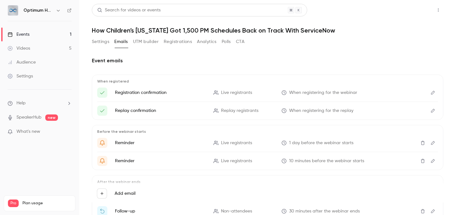 The width and height of the screenshot is (456, 215). Describe the element at coordinates (47, 204) in the screenshot. I see `span: Plan usage` at that location.